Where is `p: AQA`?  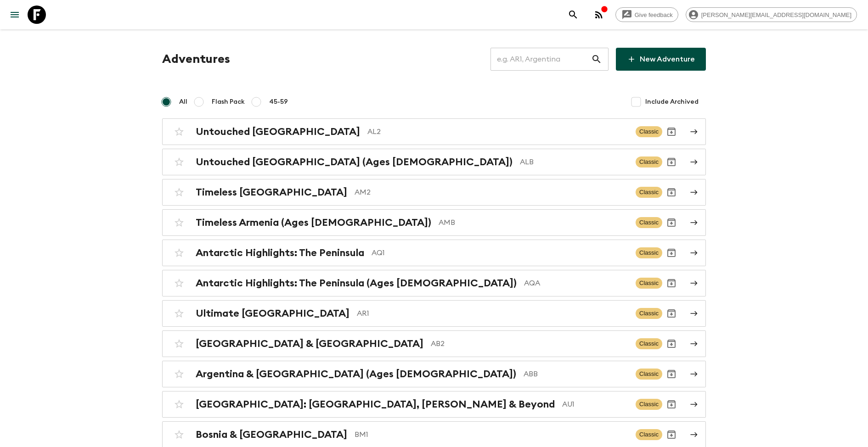 p: AQA is located at coordinates (575, 283).